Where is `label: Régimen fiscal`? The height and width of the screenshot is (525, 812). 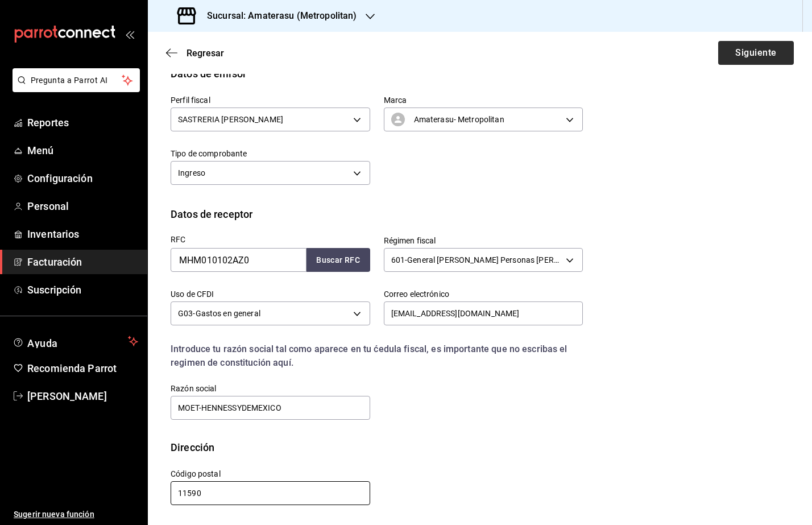 label: Régimen fiscal is located at coordinates (484, 240).